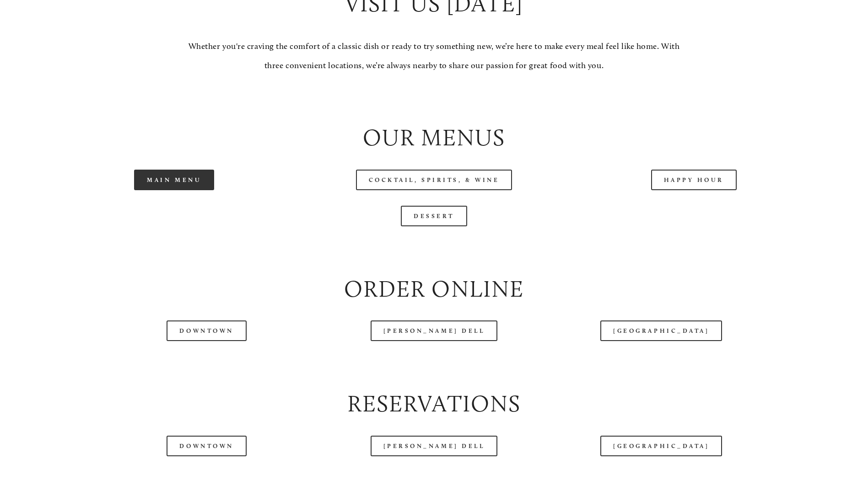  What do you see at coordinates (433, 289) in the screenshot?
I see `h2: Order Online` at bounding box center [433, 289].